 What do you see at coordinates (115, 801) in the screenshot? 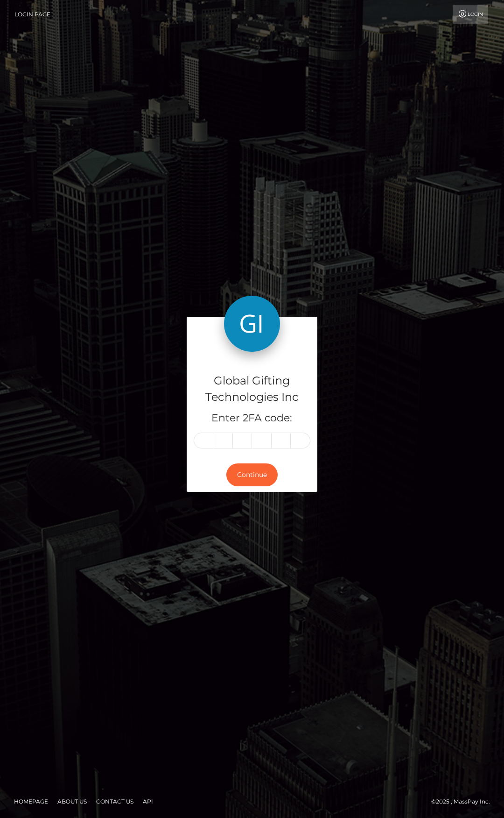
I see `a: Contact Us` at bounding box center [115, 801].